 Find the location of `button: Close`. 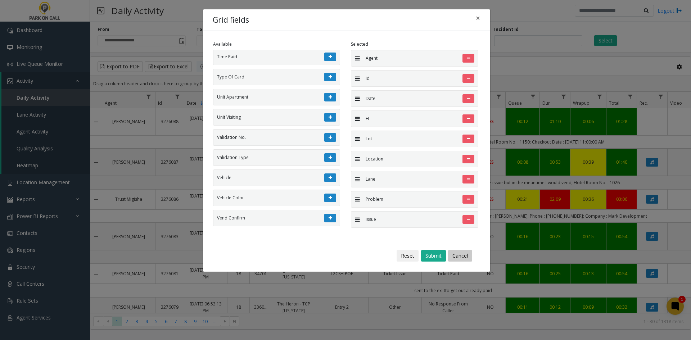

button: Close is located at coordinates (478, 18).